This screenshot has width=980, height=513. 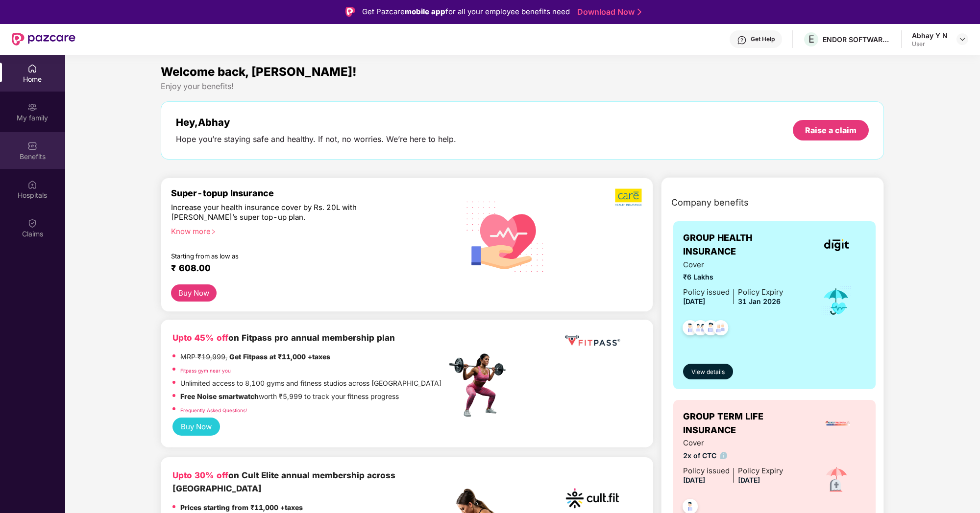 What do you see at coordinates (929, 36) in the screenshot?
I see `div: Abhay Y N` at bounding box center [929, 36].